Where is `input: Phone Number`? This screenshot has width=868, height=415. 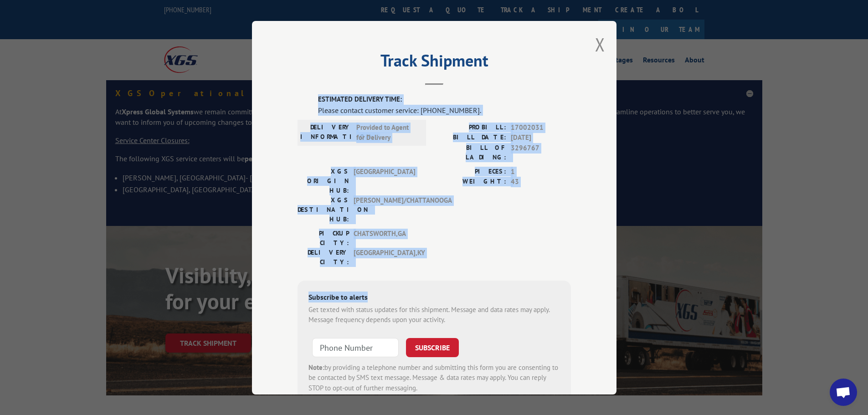
input: Phone Number is located at coordinates (355, 347).